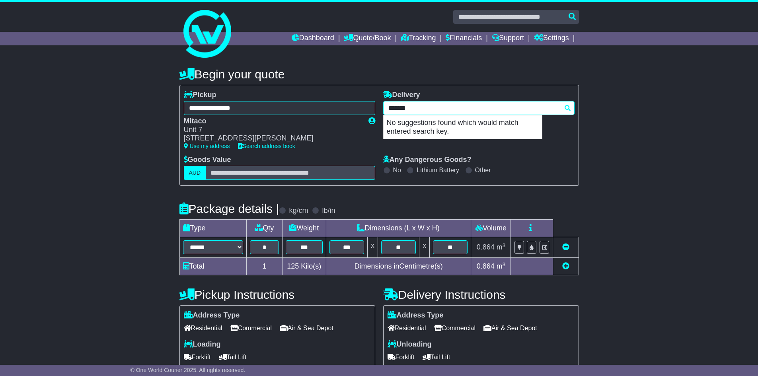 The image size is (758, 376). What do you see at coordinates (566, 247) in the screenshot?
I see `a: Remove this item` at bounding box center [566, 247].